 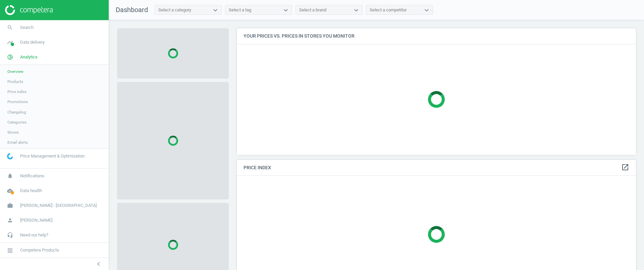 I want to click on span: Need our help?, so click(x=34, y=235).